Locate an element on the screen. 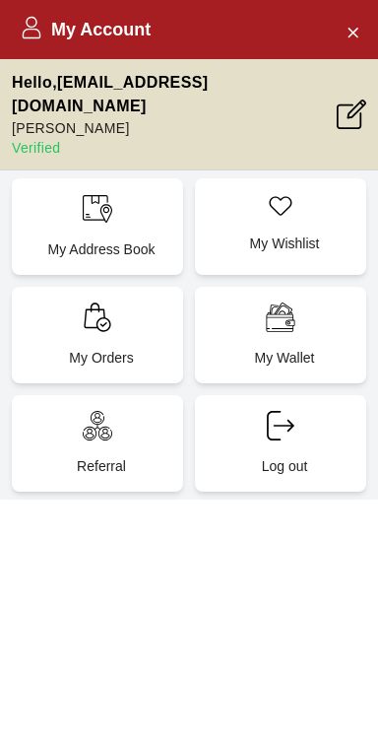 Image resolution: width=378 pixels, height=743 pixels. p: My Orders is located at coordinates (101, 358).